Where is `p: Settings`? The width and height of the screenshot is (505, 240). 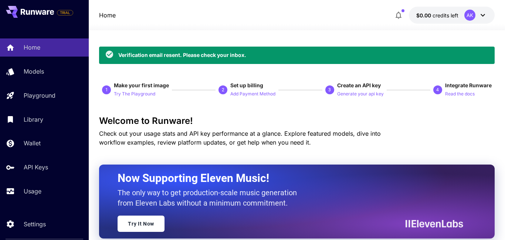 p: Settings is located at coordinates (35, 224).